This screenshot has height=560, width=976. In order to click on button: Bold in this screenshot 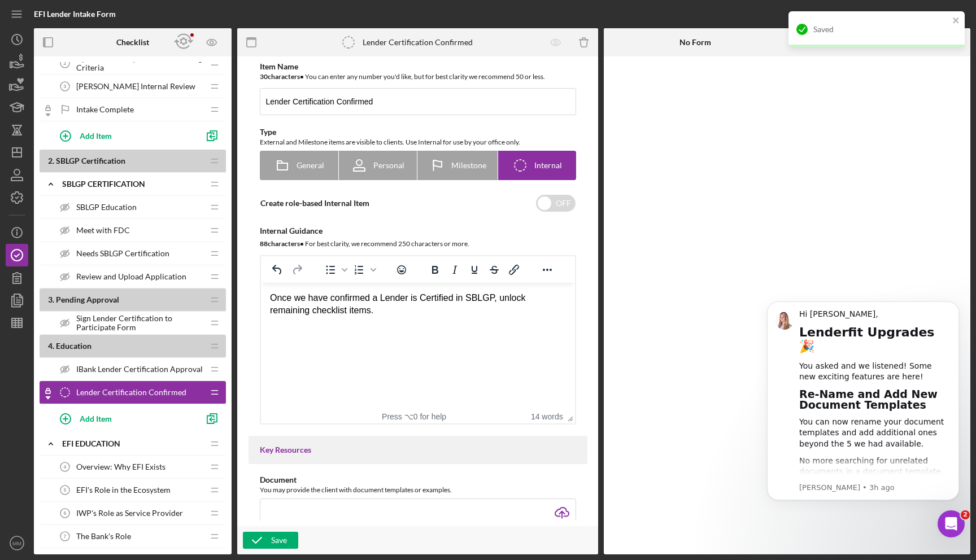, I will do `click(435, 270)`.